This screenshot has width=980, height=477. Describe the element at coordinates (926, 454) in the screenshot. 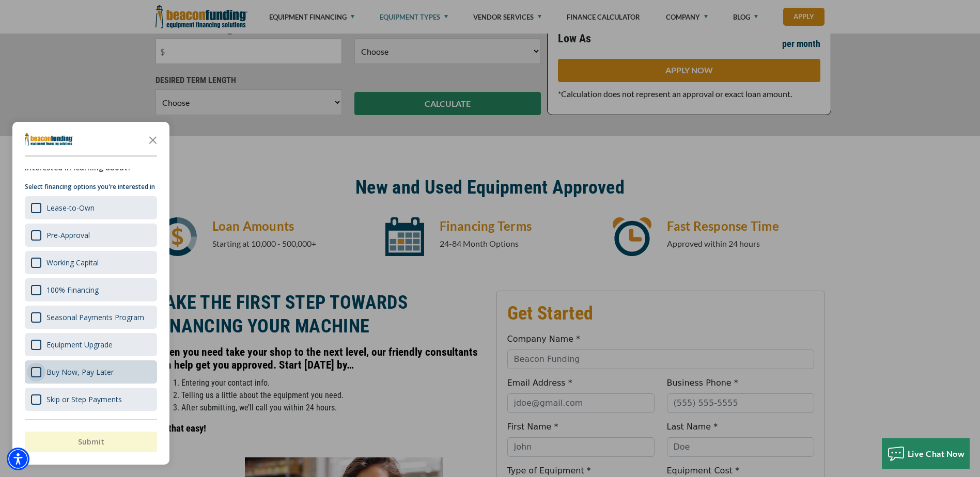

I see `button: Live Chat Now` at that location.